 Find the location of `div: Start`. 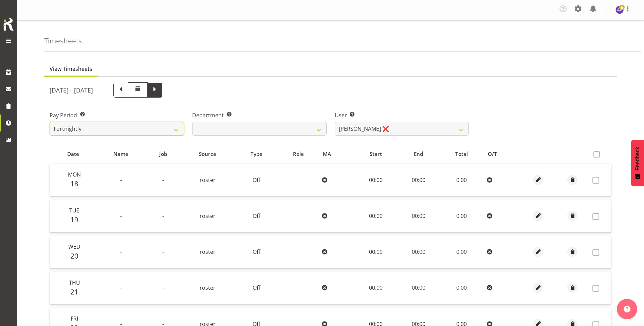

div: Start is located at coordinates (376, 154).